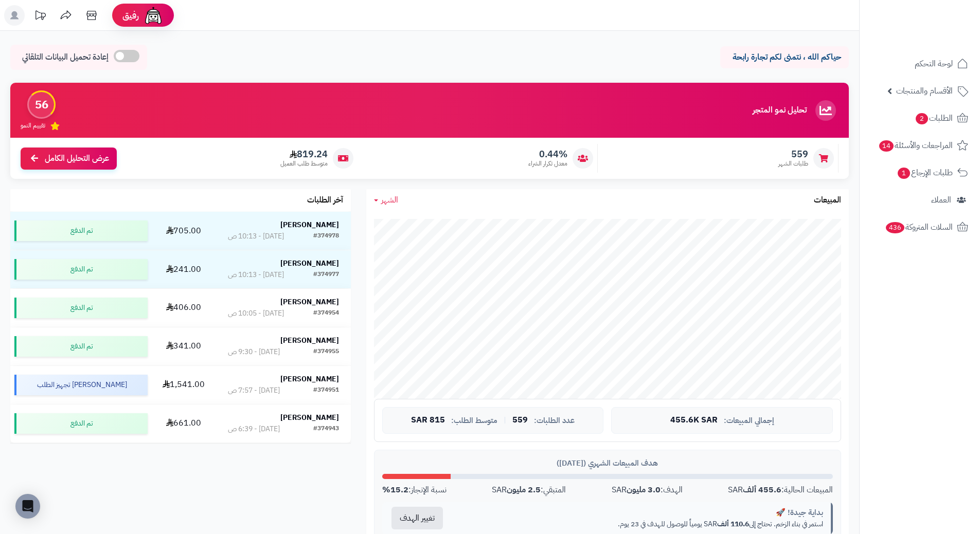 The height and width of the screenshot is (534, 980). I want to click on td: 661.00, so click(184, 424).